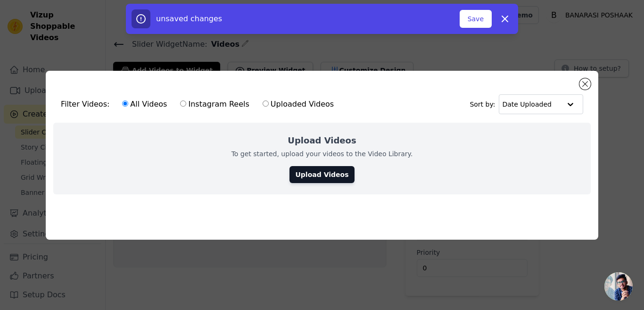  I want to click on h2: Upload Videos, so click(321, 141).